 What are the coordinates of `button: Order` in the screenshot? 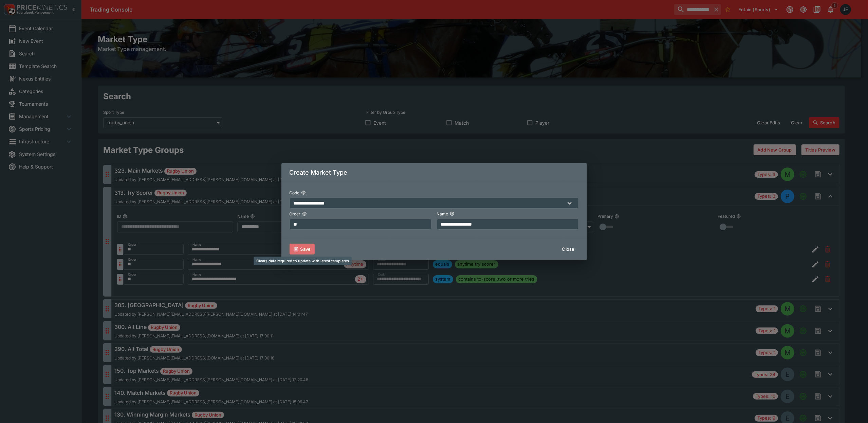 It's located at (305, 214).